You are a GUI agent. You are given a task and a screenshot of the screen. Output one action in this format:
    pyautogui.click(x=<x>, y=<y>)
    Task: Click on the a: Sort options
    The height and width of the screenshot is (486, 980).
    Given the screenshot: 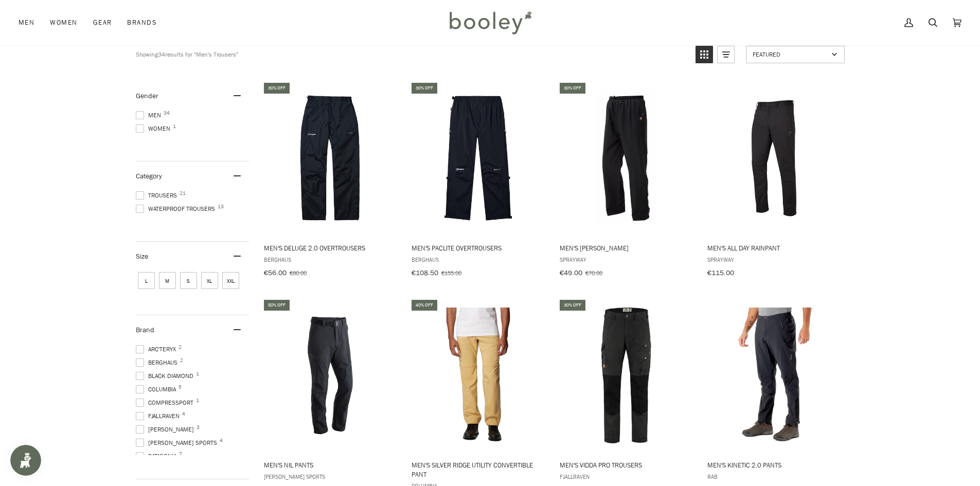 What is the action you would take?
    pyautogui.click(x=795, y=55)
    